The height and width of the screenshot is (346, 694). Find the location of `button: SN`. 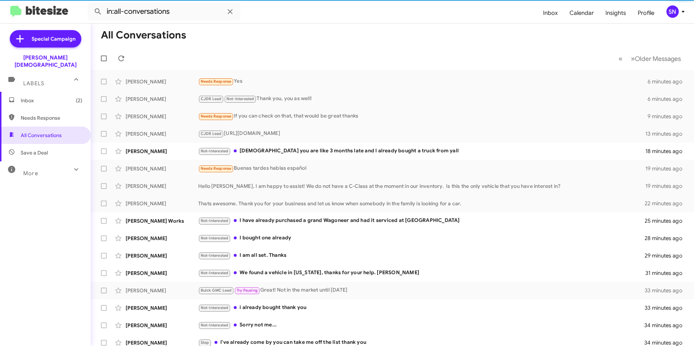

button: SN is located at coordinates (673, 12).